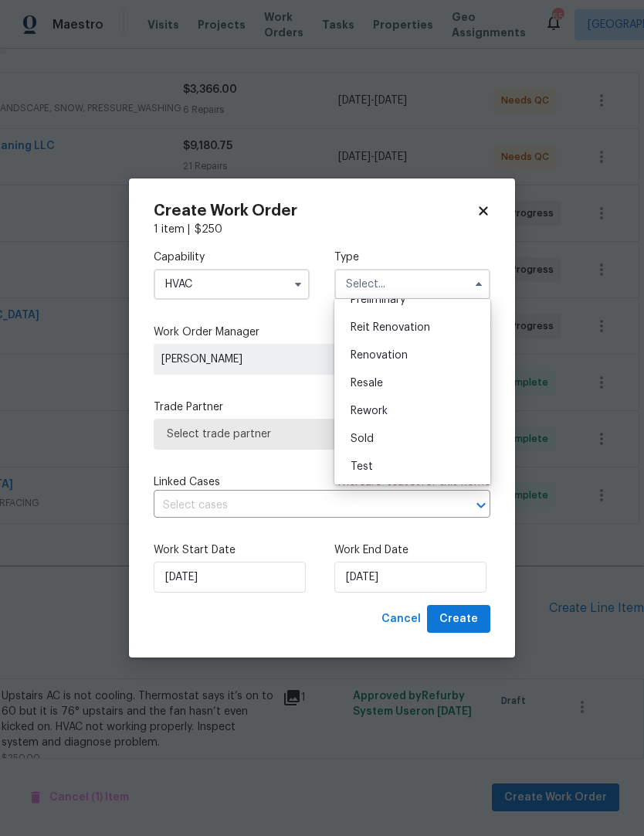  Describe the element at coordinates (378, 300) in the screenshot. I see `span: Preliminary` at that location.